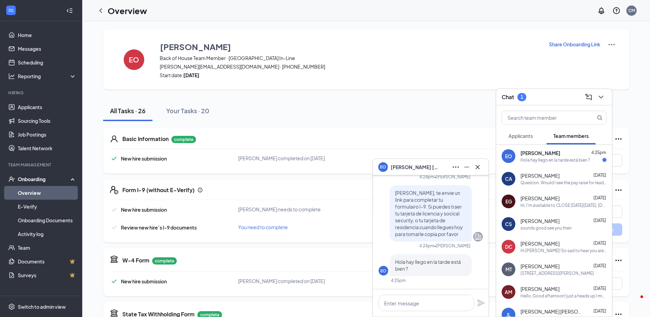 The image size is (650, 317). What do you see at coordinates (47, 261) in the screenshot?
I see `a: DocumentsCrown` at bounding box center [47, 261].